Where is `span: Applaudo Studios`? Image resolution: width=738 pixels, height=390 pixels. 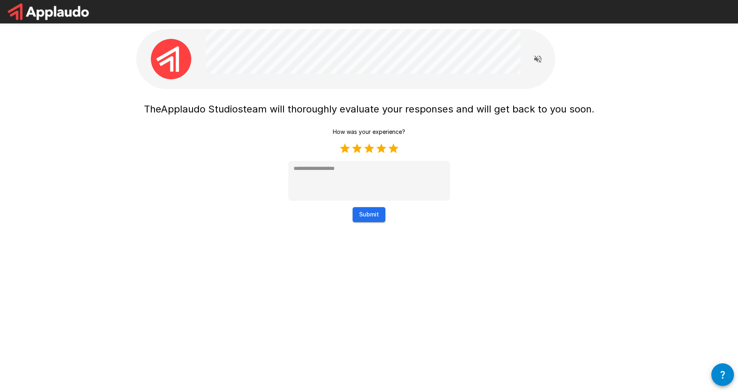
span: Applaudo Studios is located at coordinates (202, 109).